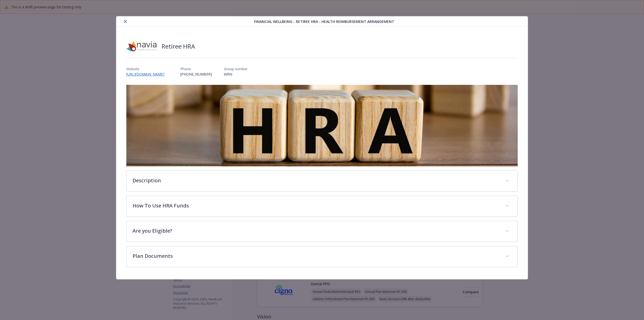  What do you see at coordinates (316, 180) in the screenshot?
I see `p: Description` at bounding box center [316, 180].